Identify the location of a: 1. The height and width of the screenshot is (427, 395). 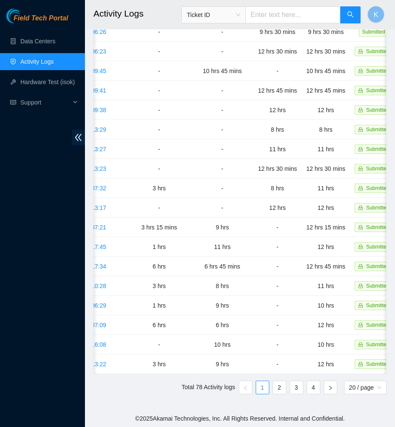
(263, 388).